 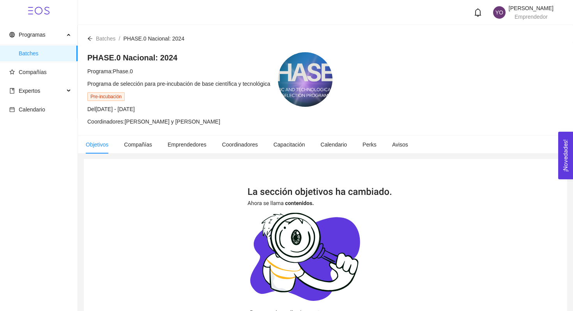 I want to click on span: Pre-incubación, so click(x=106, y=97).